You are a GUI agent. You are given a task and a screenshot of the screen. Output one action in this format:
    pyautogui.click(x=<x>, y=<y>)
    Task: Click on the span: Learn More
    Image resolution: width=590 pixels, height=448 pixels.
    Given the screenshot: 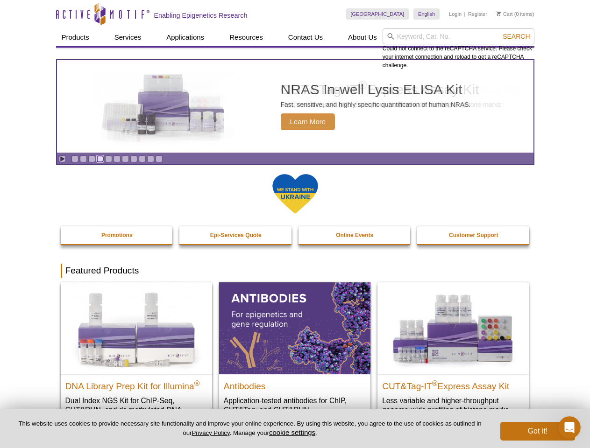 What is the action you would take?
    pyautogui.click(x=308, y=122)
    